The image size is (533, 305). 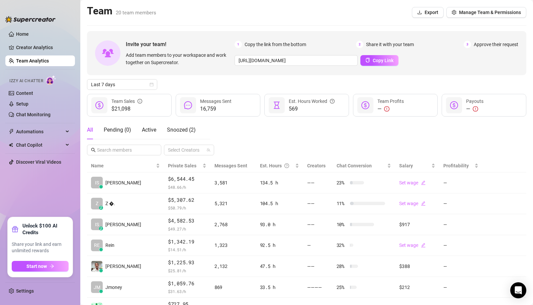 What do you see at coordinates (125, 166) in the screenshot?
I see `th: Name` at bounding box center [125, 166].